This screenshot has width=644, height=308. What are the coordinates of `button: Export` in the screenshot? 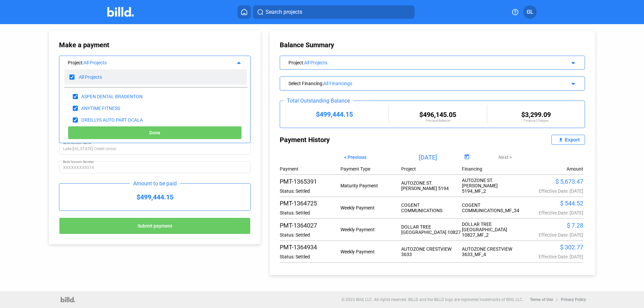 It's located at (568, 140).